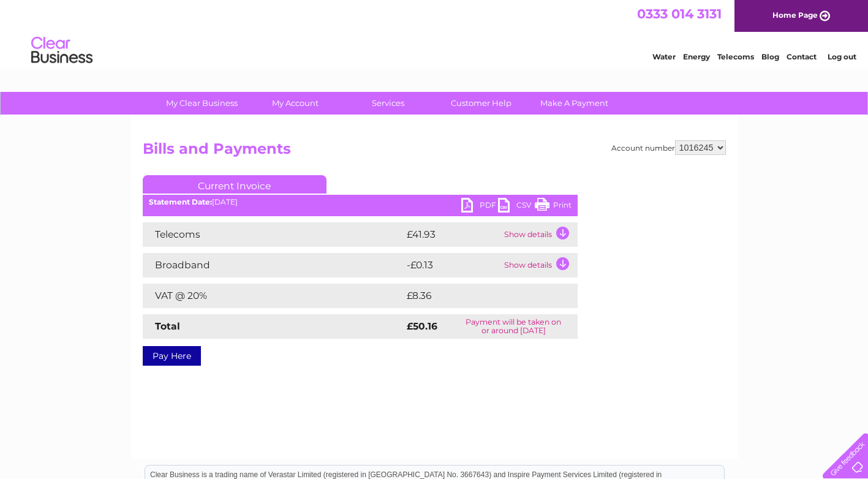  What do you see at coordinates (434, 152) in the screenshot?
I see `h2: Bills and Payments` at bounding box center [434, 152].